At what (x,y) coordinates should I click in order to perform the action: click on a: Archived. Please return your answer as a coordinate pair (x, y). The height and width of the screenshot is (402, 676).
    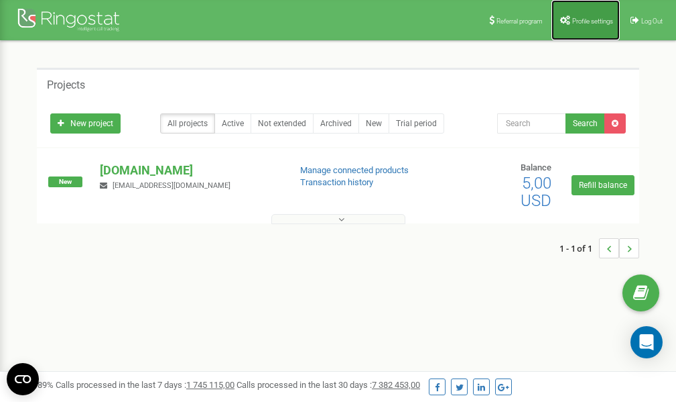
    Looking at the image, I should click on (336, 123).